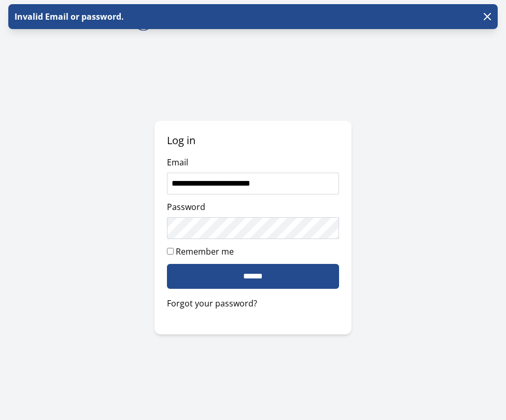 The image size is (506, 420). Describe the element at coordinates (68, 17) in the screenshot. I see `p: Invalid Email or password.` at that location.